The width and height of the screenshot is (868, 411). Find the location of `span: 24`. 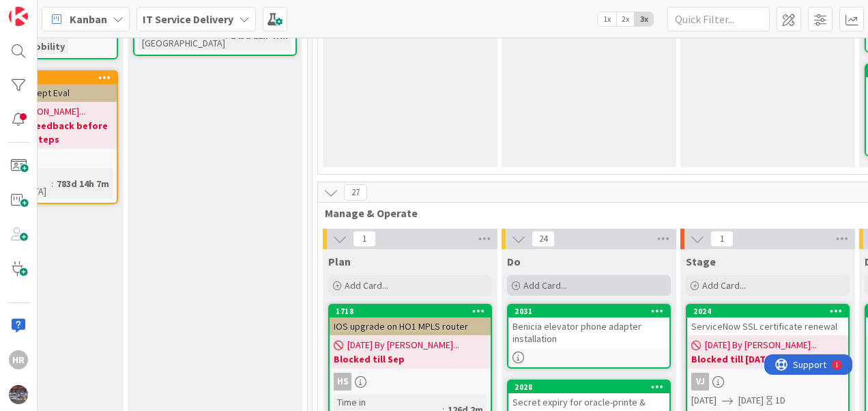

span: 24 is located at coordinates (543, 239).